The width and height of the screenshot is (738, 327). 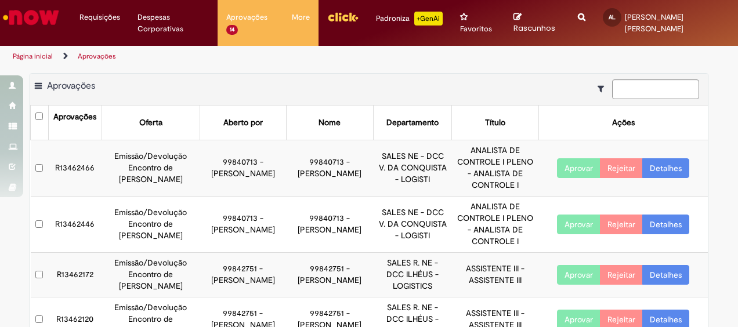 What do you see at coordinates (428, 19) in the screenshot?
I see `p: +GenAi` at bounding box center [428, 19].